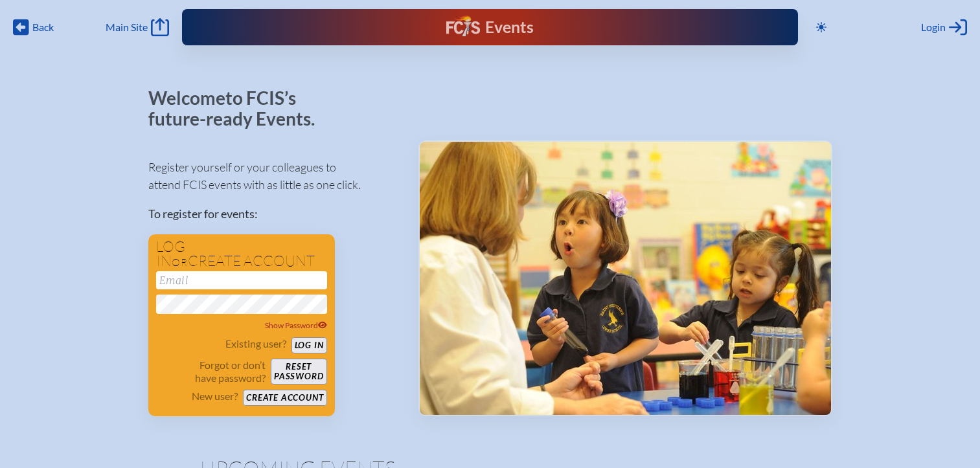 This screenshot has height=468, width=980. I want to click on button: Resetpassword, so click(299, 372).